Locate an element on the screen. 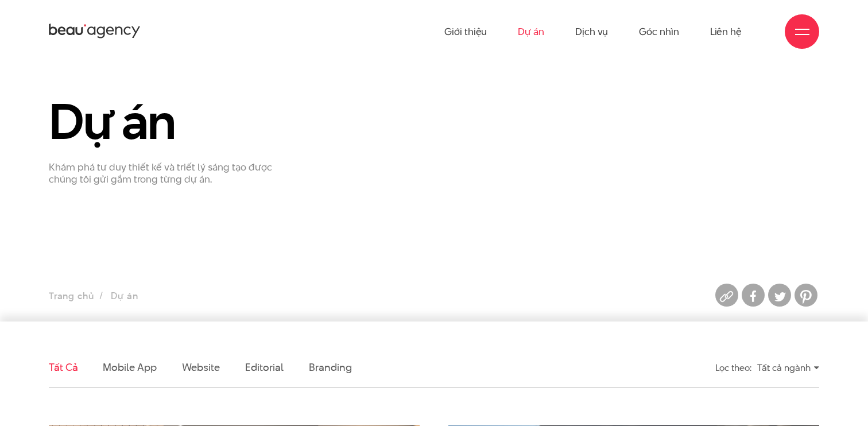 The height and width of the screenshot is (426, 868). h1: Dự án is located at coordinates (171, 121).